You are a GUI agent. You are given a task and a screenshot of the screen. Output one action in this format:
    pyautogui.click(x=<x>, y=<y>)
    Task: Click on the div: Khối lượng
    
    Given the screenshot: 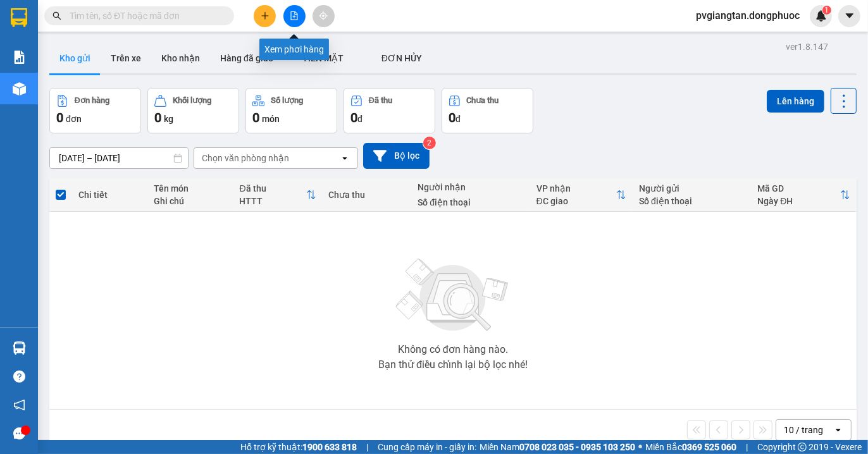 What is the action you would take?
    pyautogui.click(x=192, y=101)
    